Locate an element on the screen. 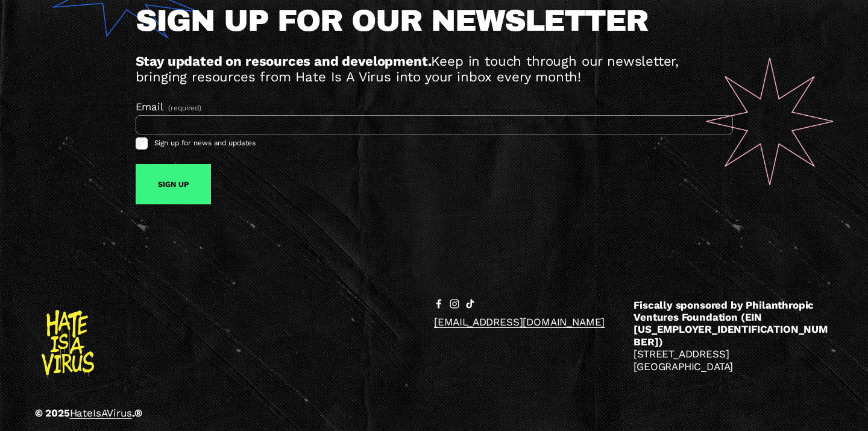 The image size is (868, 431). span: Keep in touch through our newsletter, bringing resources from Hate Is A Virus into your inbox eve... is located at coordinates (409, 69).